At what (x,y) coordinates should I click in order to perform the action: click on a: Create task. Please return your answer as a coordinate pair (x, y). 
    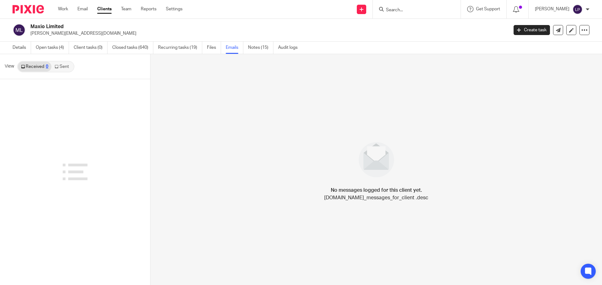
    Looking at the image, I should click on (531, 30).